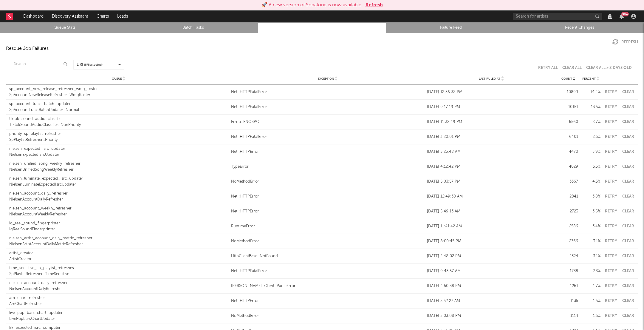 The image size is (644, 330). I want to click on button: Refresh, so click(374, 5).